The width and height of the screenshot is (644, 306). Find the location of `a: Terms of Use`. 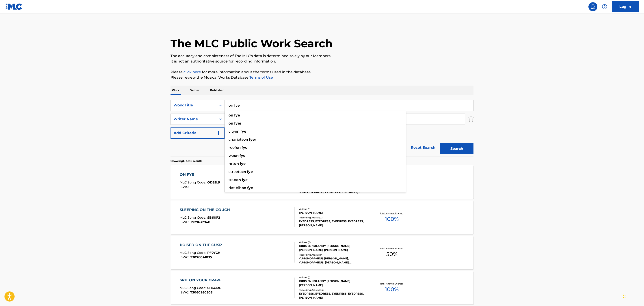

a: Terms of Use is located at coordinates (261, 77).